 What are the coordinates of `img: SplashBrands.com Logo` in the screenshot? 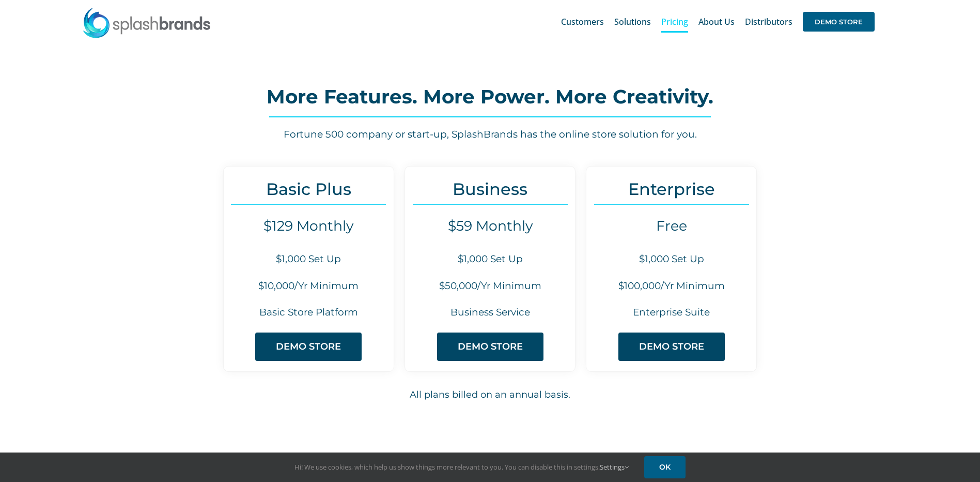 It's located at (147, 23).